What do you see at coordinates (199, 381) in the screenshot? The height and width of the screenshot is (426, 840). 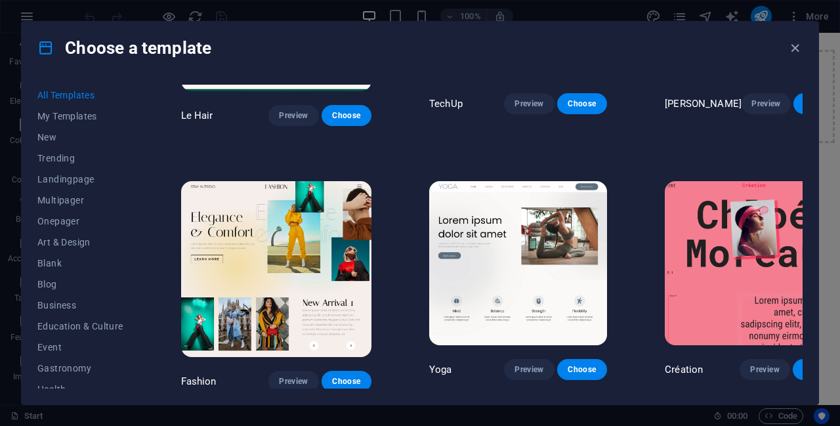 I see `p: Fashion` at bounding box center [199, 381].